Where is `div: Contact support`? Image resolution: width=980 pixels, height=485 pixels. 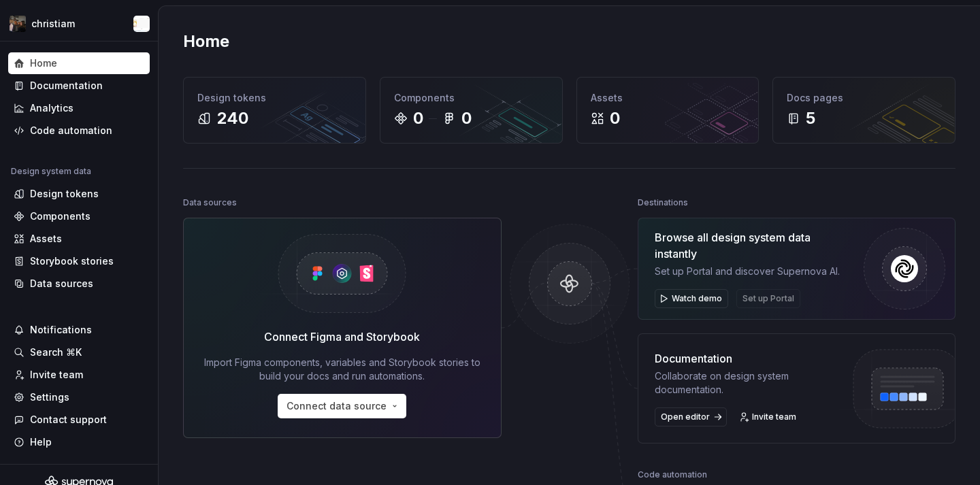 div: Contact support is located at coordinates (68, 420).